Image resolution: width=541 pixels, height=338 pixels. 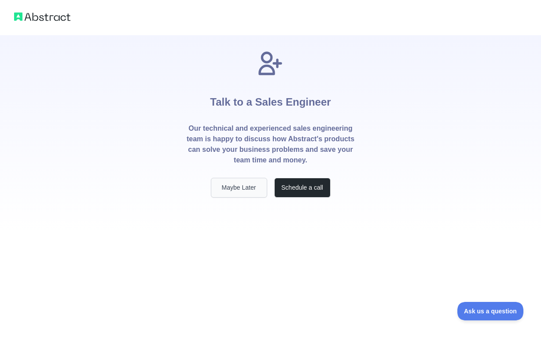 What do you see at coordinates (271, 144) in the screenshot?
I see `p: Our technical and experienced sales engineering team is happy to discuss how Abstract's products ...` at bounding box center [271, 144].